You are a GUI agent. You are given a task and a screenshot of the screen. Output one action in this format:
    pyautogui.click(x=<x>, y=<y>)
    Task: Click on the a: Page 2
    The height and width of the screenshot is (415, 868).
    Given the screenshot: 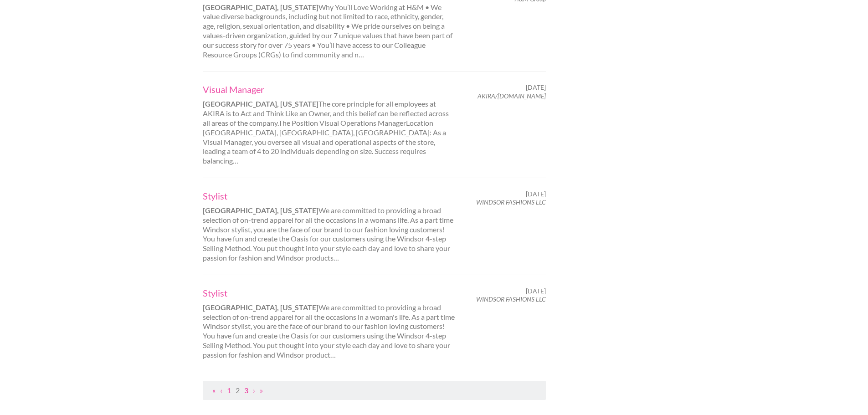 What is the action you would take?
    pyautogui.click(x=237, y=390)
    